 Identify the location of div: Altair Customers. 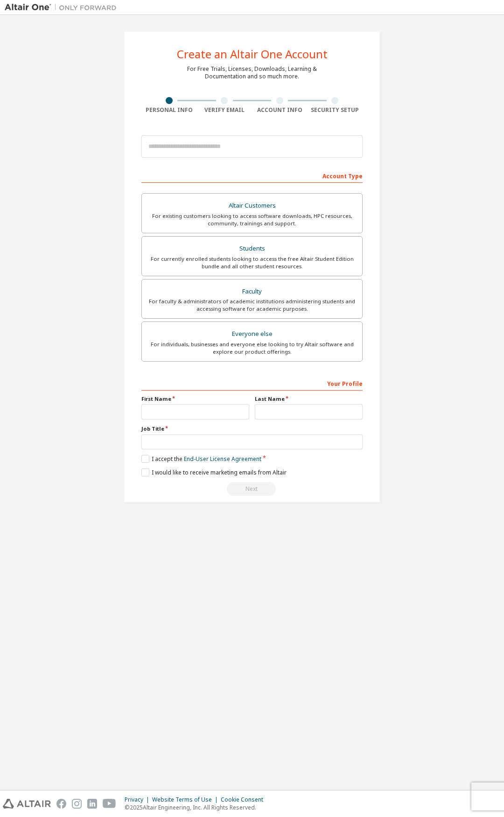
(252, 206).